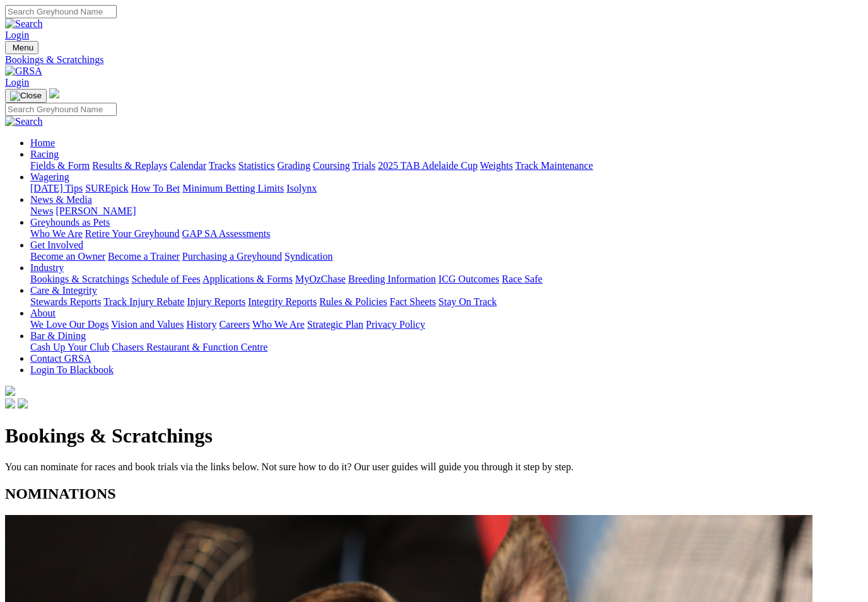  Describe the element at coordinates (434, 494) in the screenshot. I see `h2: NOMINATIONS` at that location.